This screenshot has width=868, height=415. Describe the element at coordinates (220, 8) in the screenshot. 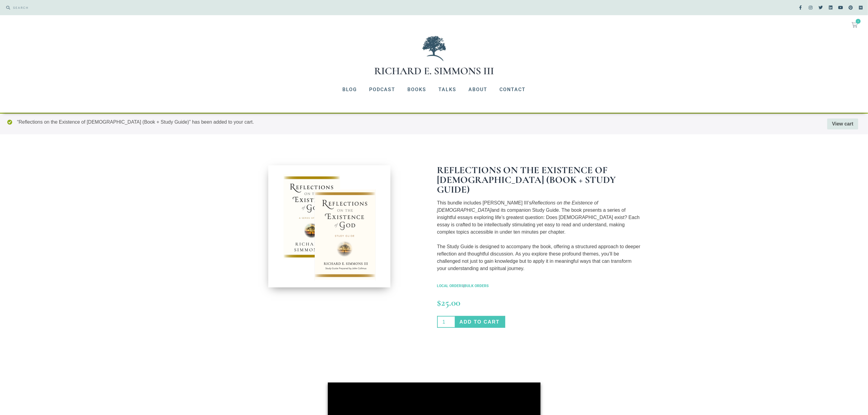

I see `input: SEARCH` at that location.